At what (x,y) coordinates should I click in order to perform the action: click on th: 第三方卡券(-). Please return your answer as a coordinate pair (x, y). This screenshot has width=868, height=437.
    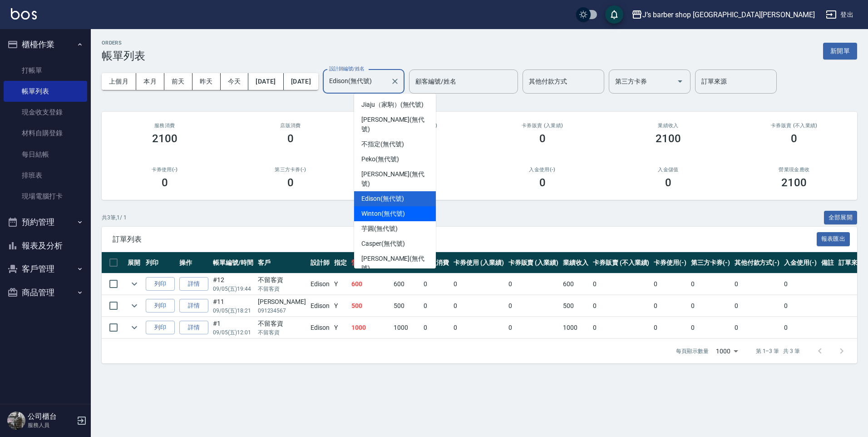
    Looking at the image, I should click on (710, 263).